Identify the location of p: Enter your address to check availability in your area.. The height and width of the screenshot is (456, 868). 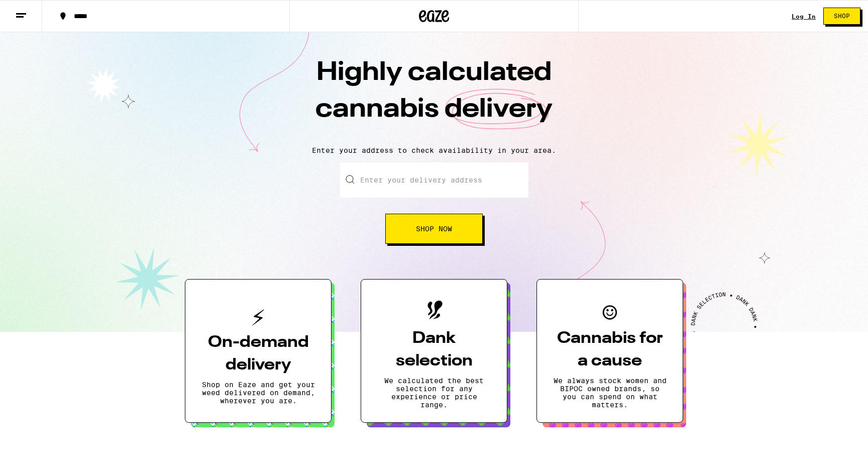
(434, 150).